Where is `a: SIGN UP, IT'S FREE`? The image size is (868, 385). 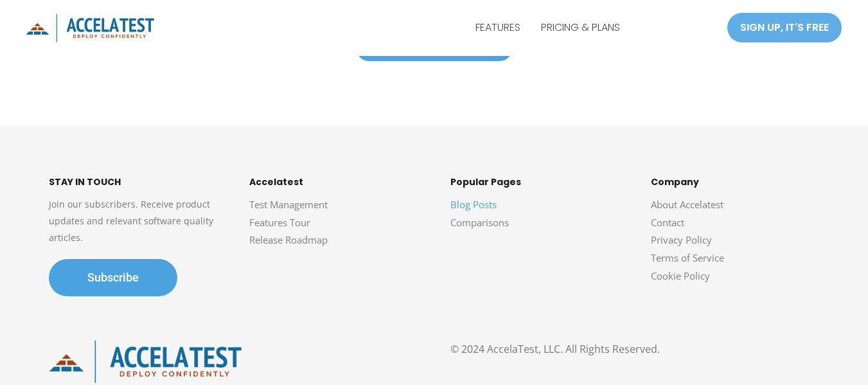 a: SIGN UP, IT'S FREE is located at coordinates (785, 27).